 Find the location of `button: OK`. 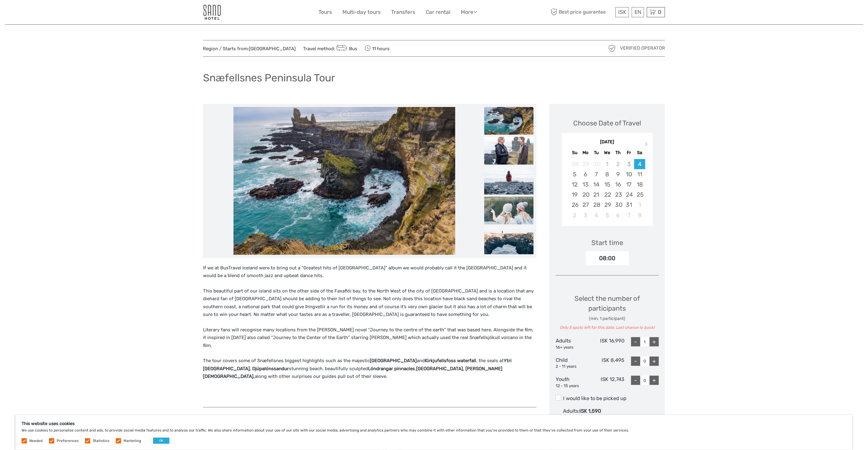

button: OK is located at coordinates (161, 441).